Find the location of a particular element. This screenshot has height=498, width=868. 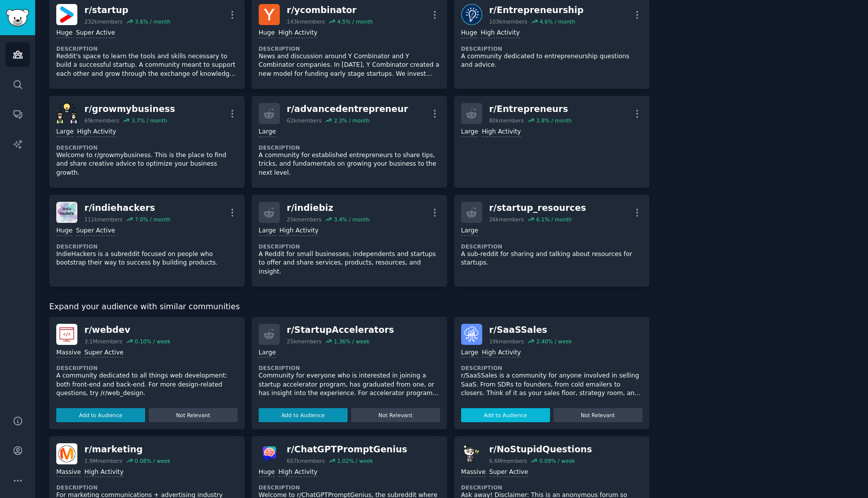

div: 69k members is located at coordinates (101, 120).